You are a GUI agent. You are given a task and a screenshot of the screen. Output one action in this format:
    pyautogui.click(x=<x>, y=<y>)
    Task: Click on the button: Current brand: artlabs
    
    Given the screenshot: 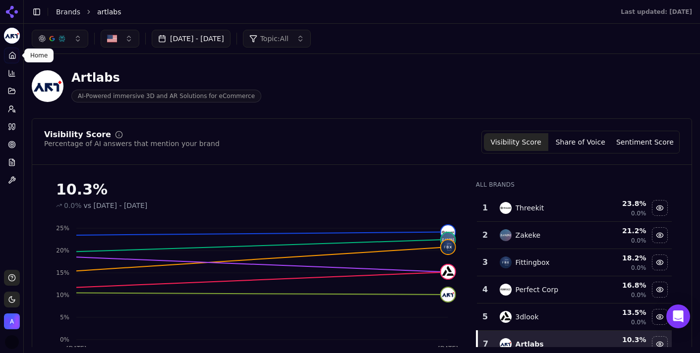 What is the action you would take?
    pyautogui.click(x=12, y=36)
    